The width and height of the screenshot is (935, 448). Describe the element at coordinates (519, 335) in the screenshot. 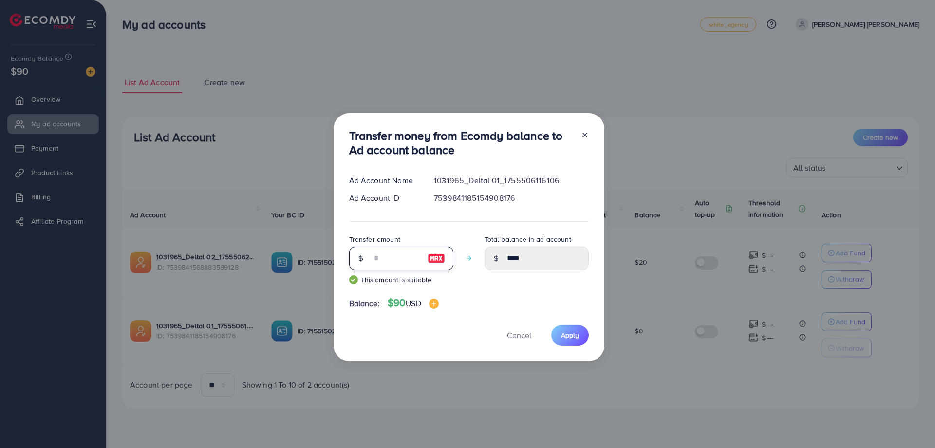

I see `button: Cancel` at that location.